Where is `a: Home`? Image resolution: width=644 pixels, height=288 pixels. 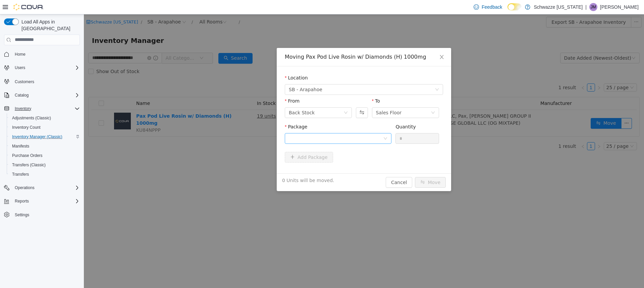 a: Home is located at coordinates (20, 54).